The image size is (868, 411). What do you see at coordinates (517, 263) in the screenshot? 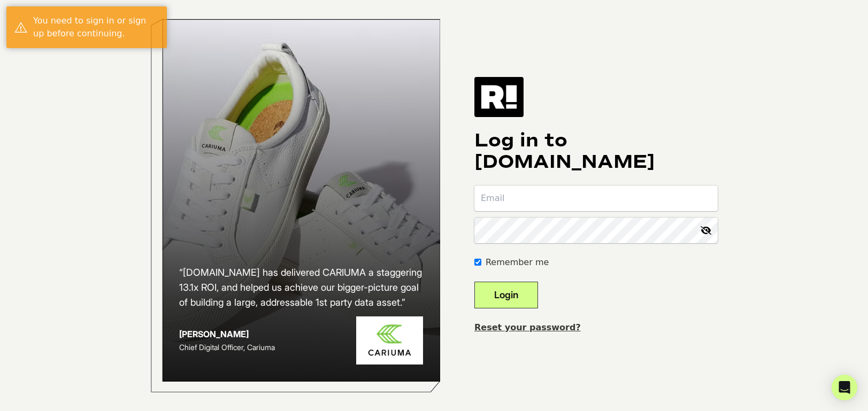
I see `label: Remember me` at bounding box center [517, 263].